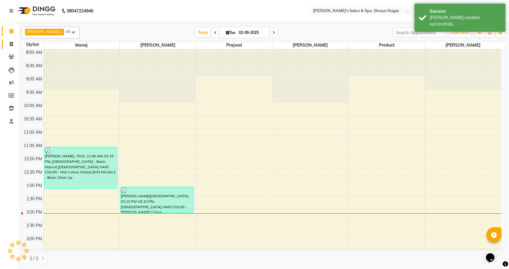  I want to click on span: Manoj, so click(82, 45).